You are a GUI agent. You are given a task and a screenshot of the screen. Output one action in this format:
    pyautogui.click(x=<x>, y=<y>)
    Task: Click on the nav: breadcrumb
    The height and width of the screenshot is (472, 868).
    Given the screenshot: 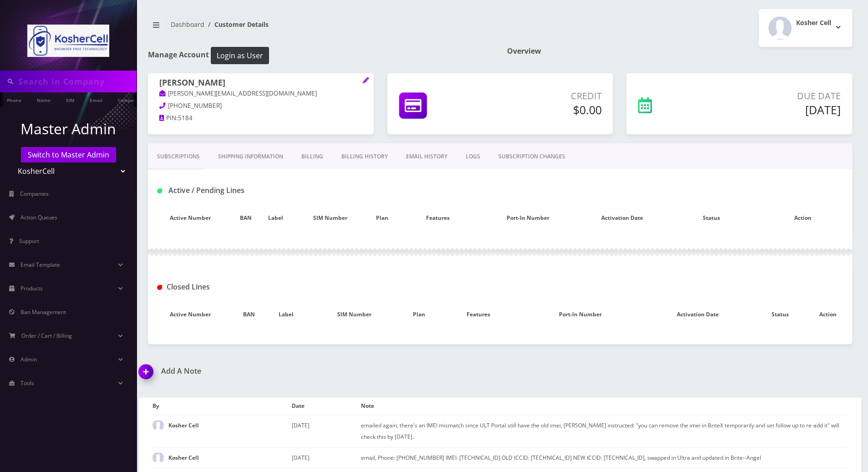 What is the action you would take?
    pyautogui.click(x=321, y=27)
    